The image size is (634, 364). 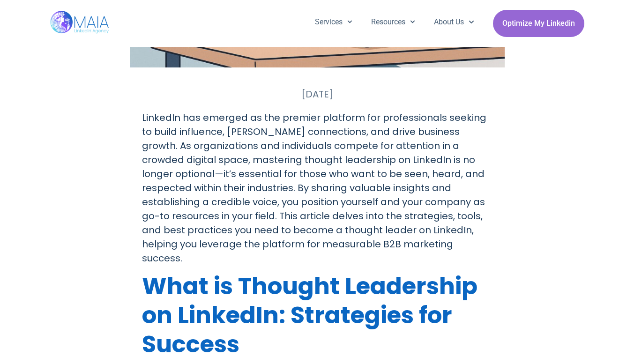 I want to click on a: Services, so click(x=334, y=22).